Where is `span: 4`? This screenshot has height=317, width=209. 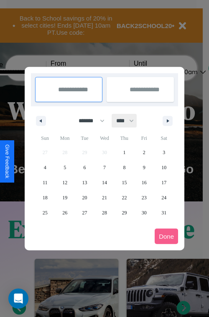 span: 4 is located at coordinates (45, 167).